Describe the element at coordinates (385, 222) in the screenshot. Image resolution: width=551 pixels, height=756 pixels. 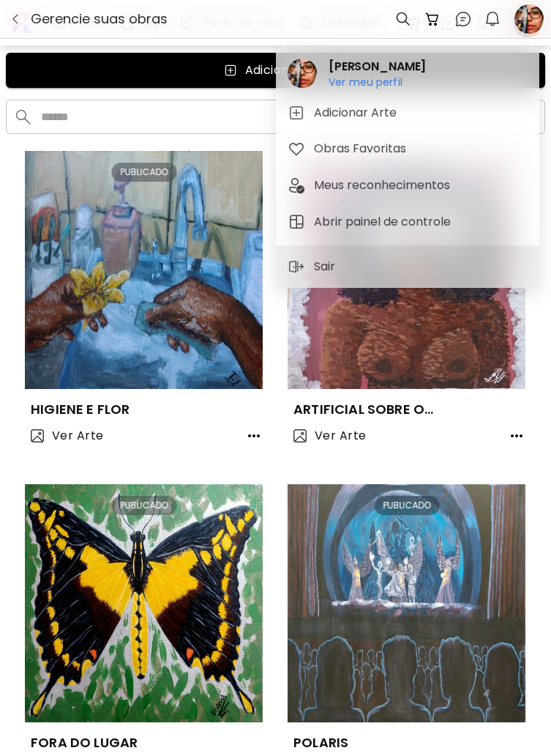
I see `h5: Abrir painel de controle` at that location.